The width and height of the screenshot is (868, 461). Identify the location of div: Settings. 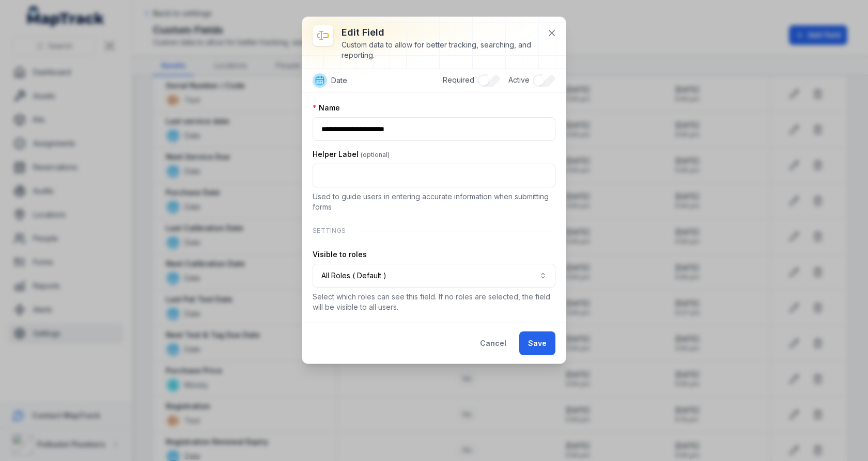
(434, 231).